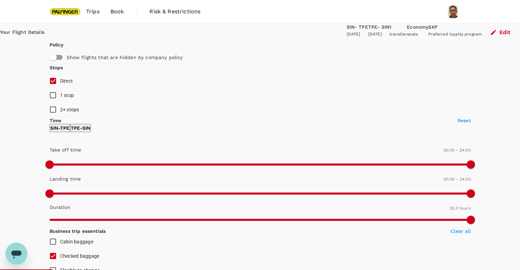 The image size is (520, 270). What do you see at coordinates (461, 232) in the screenshot?
I see `p: Clear all` at bounding box center [461, 232].